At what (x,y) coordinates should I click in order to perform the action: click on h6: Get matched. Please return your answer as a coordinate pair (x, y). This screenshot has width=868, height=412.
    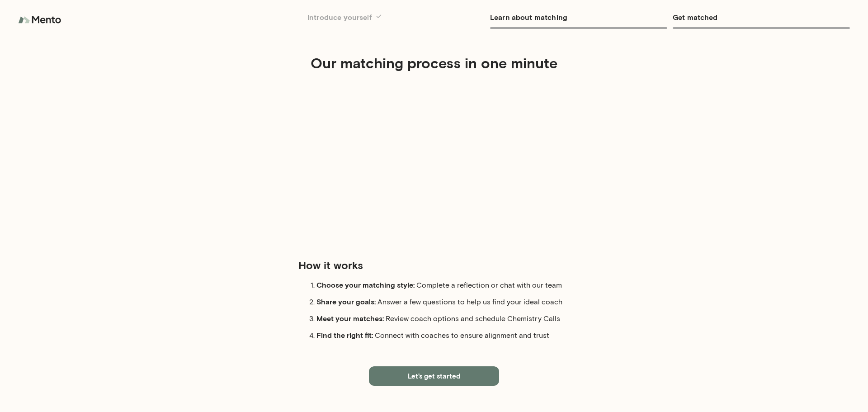
    Looking at the image, I should click on (761, 17).